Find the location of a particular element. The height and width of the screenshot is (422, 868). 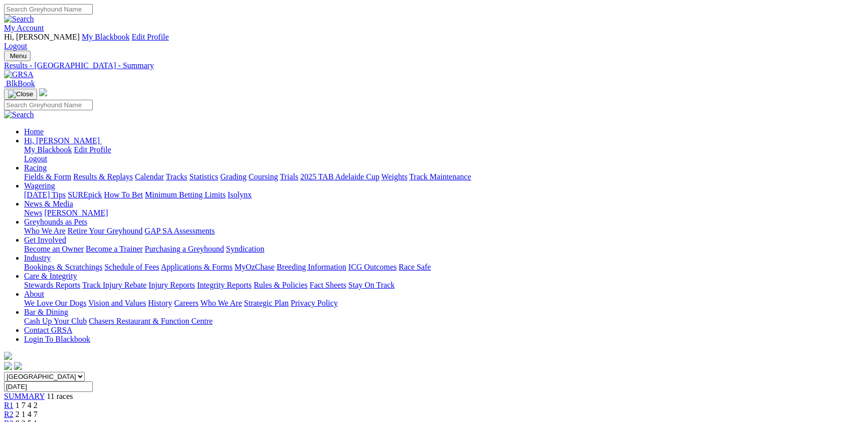

a: R1 is located at coordinates (9, 405).